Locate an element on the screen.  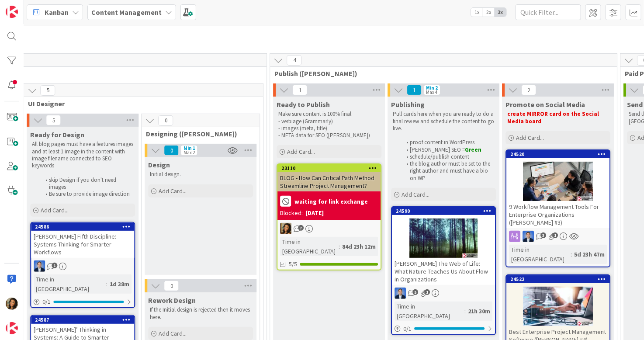
div: Max 4 is located at coordinates (432, 92).